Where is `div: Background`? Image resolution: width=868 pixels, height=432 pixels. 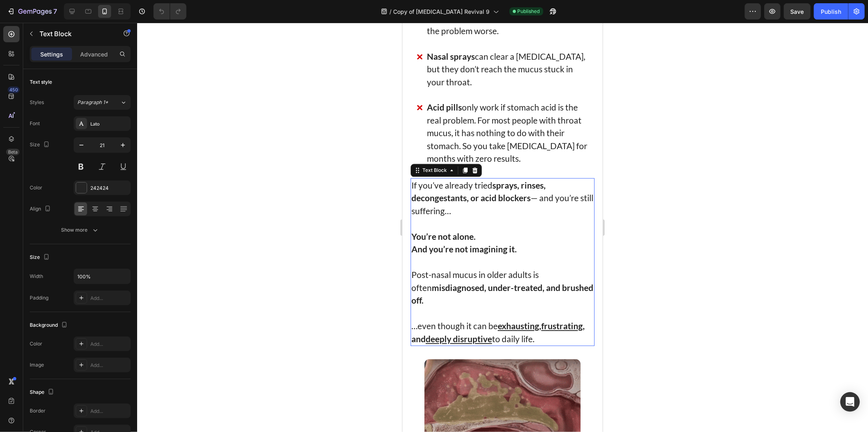 div: Background is located at coordinates (49, 325).